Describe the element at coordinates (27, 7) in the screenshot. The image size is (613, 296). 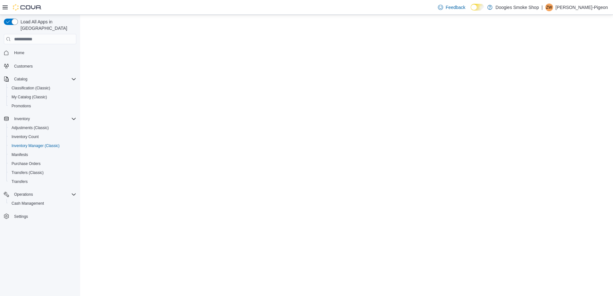
I see `img: Cova` at that location.